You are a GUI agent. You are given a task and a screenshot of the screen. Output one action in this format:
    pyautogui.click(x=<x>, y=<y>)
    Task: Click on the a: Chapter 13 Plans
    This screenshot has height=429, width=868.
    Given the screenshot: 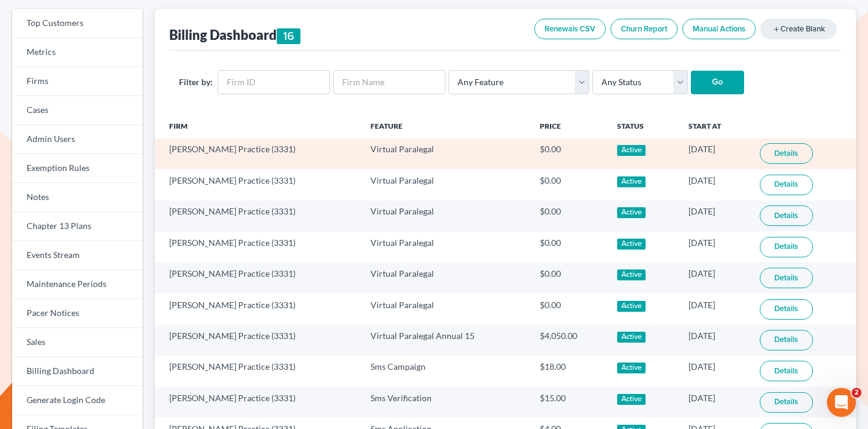 What is the action you would take?
    pyautogui.click(x=78, y=227)
    